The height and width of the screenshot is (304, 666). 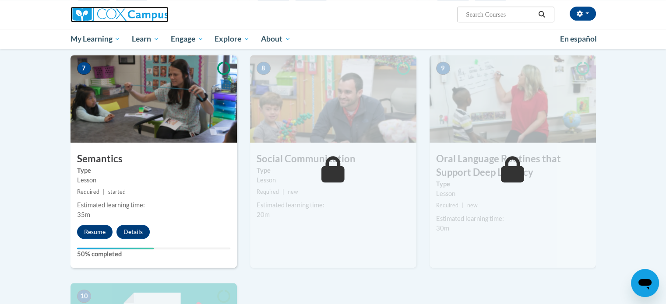 I want to click on span: 8, so click(x=264, y=68).